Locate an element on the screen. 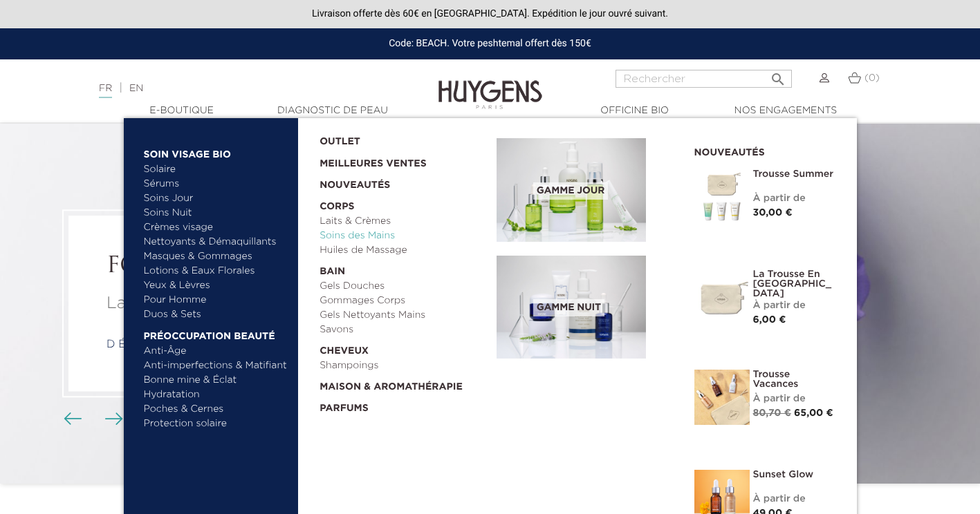  a: Soins des Mains is located at coordinates (403, 236).